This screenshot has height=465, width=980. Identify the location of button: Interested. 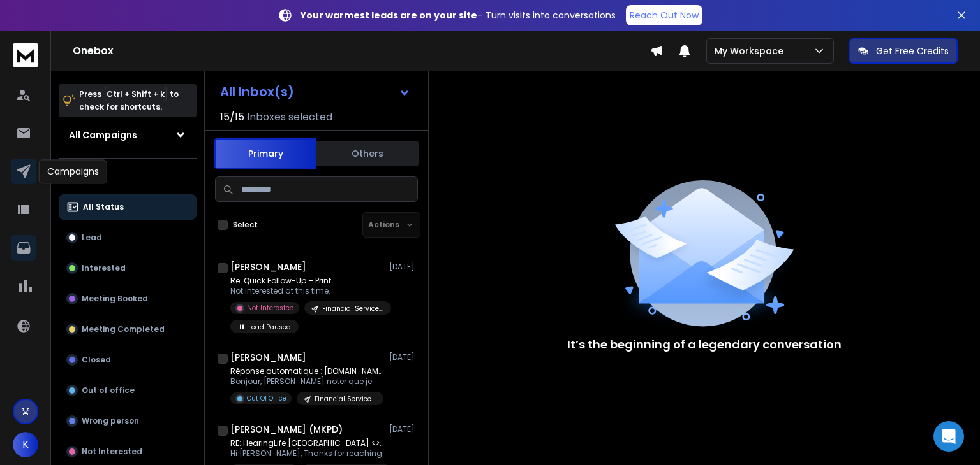
(127, 268).